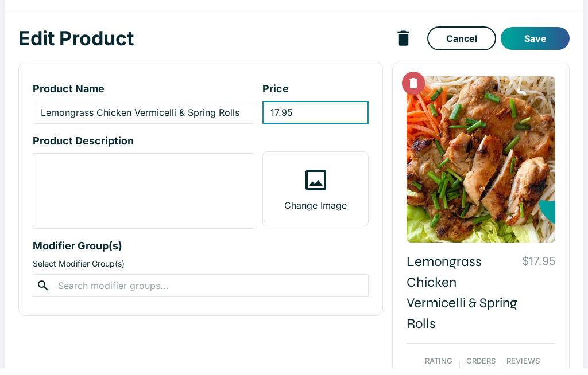  What do you see at coordinates (462, 301) in the screenshot?
I see `p: Lemongrass Chicken Vermicelli & Spring Rolls` at bounding box center [462, 301].